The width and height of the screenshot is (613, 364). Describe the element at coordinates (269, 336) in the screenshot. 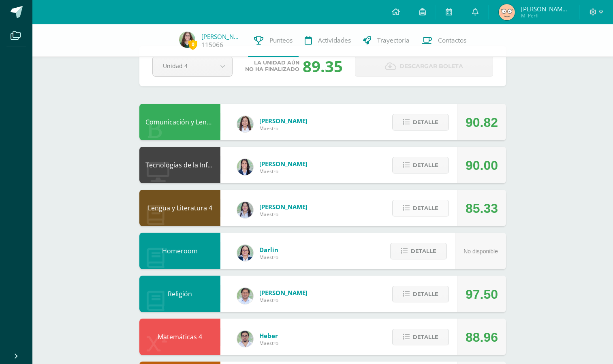

I see `span: Heber` at that location.